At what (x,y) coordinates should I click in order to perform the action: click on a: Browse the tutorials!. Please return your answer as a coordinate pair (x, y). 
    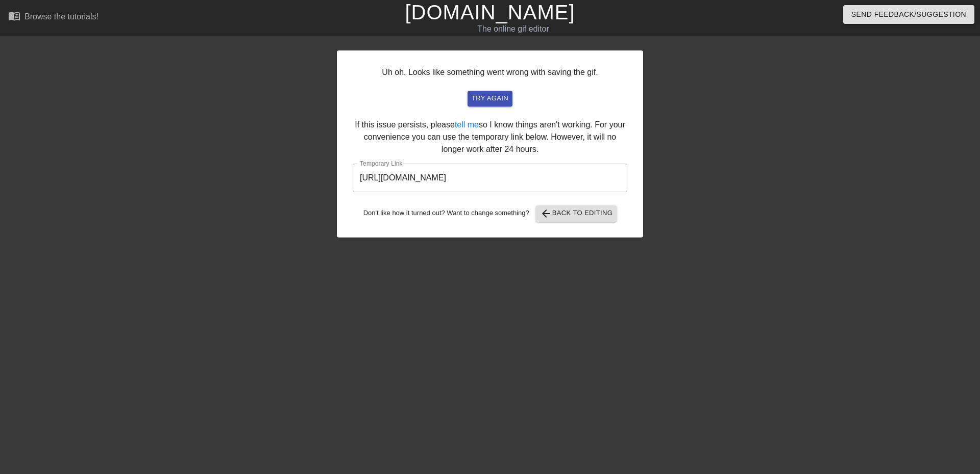
    Looking at the image, I should click on (53, 17).